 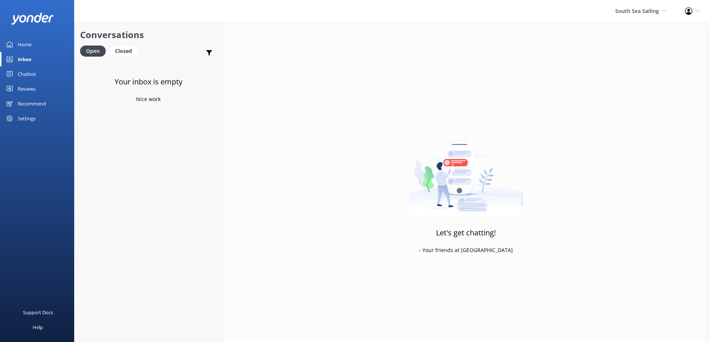 I want to click on div: Settings, so click(x=27, y=119).